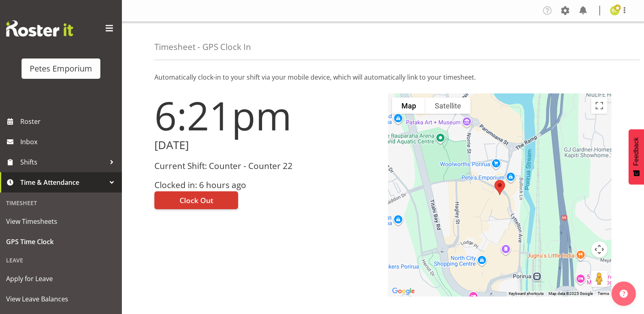  I want to click on span: Roster, so click(69, 122).